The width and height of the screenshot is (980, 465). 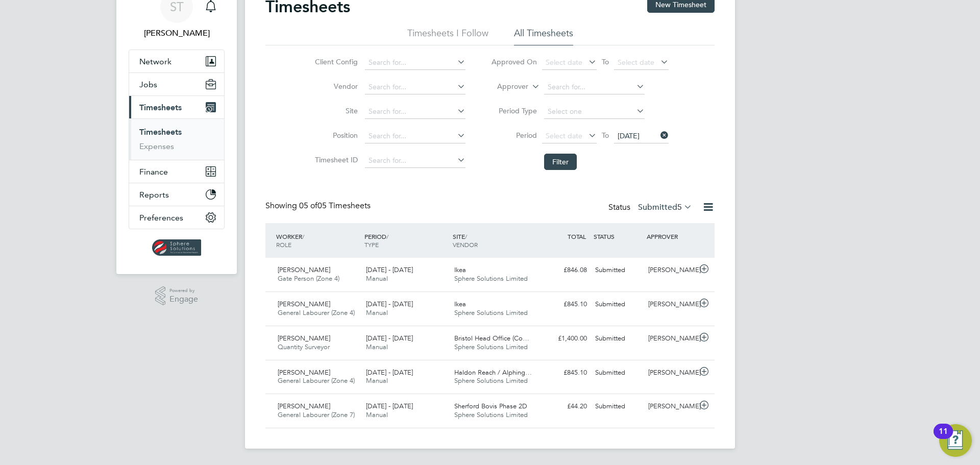 I want to click on span: Quantity Surveyor, so click(x=304, y=347).